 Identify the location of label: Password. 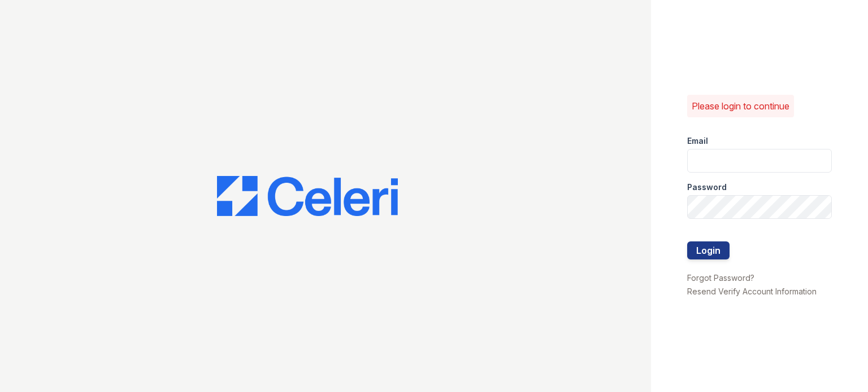
(707, 188).